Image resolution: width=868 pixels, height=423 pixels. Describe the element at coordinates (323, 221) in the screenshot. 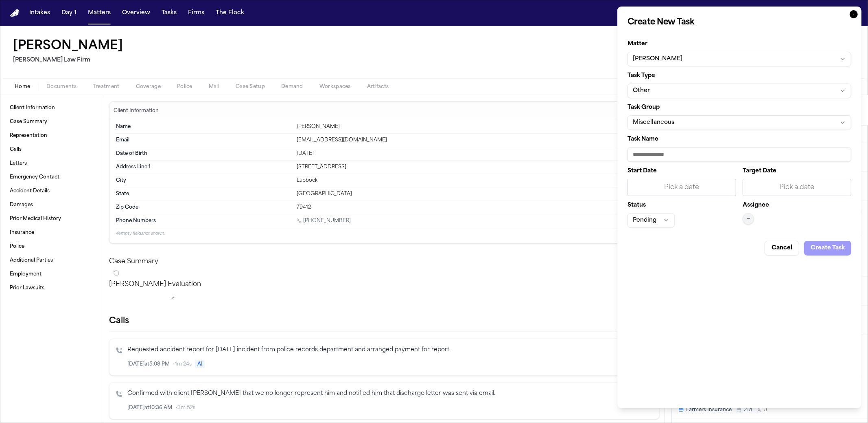

I see `a: Call 1 (806) 620-4786` at that location.